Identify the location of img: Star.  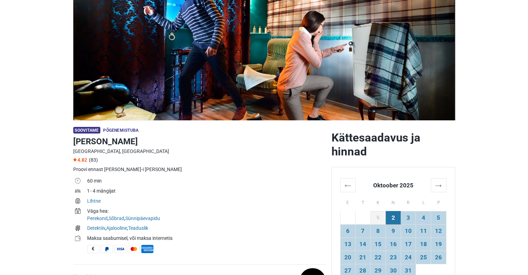
(75, 159).